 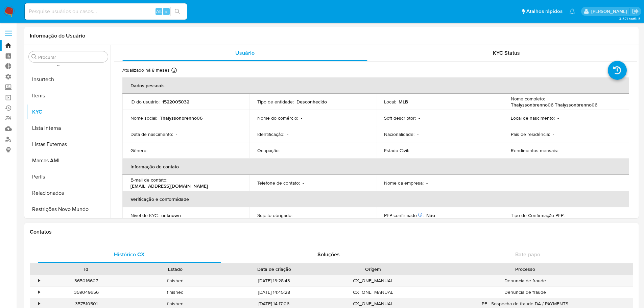 I want to click on p: Thalyssonbrenno06 Thalyssonbrenno06, so click(x=554, y=105).